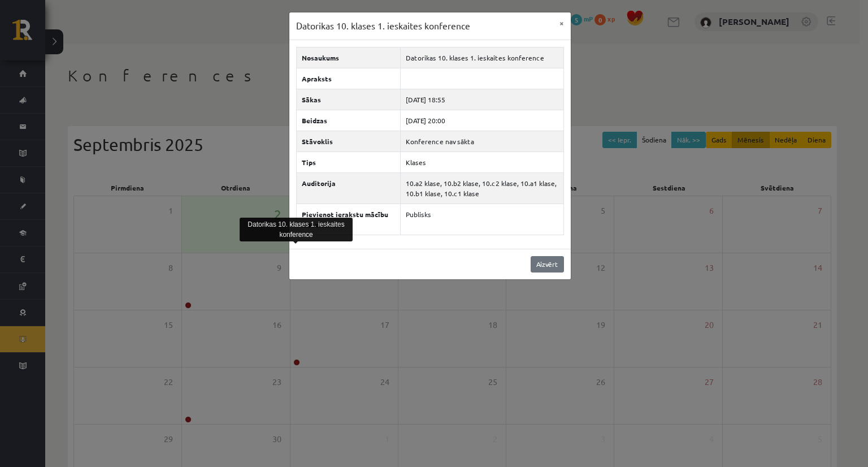 The height and width of the screenshot is (467, 868). What do you see at coordinates (348, 78) in the screenshot?
I see `th: Apraksts` at bounding box center [348, 78].